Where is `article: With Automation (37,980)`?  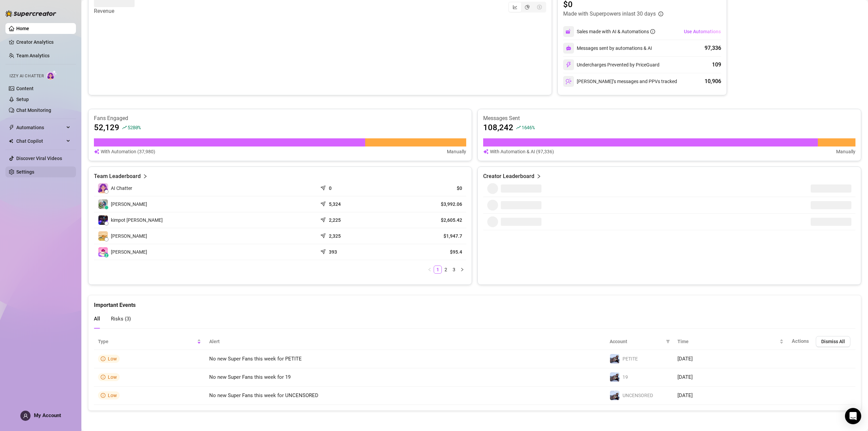 article: With Automation (37,980) is located at coordinates (128, 152).